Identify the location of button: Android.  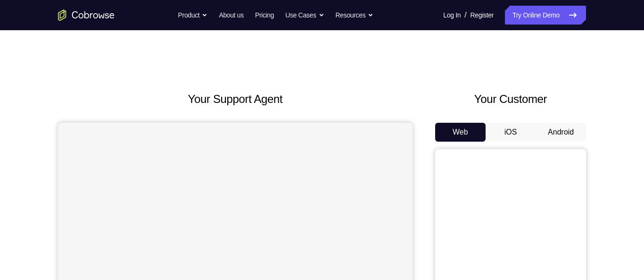
(560, 132).